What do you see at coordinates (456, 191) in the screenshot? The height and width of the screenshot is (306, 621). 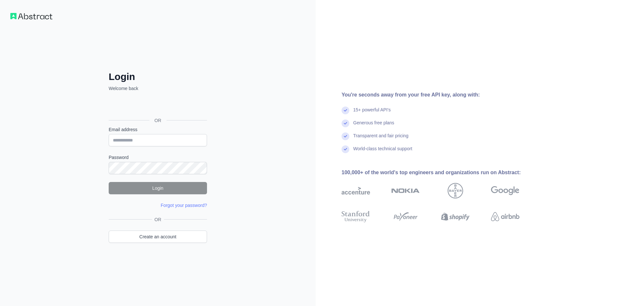 I see `img: bayer` at bounding box center [456, 191].